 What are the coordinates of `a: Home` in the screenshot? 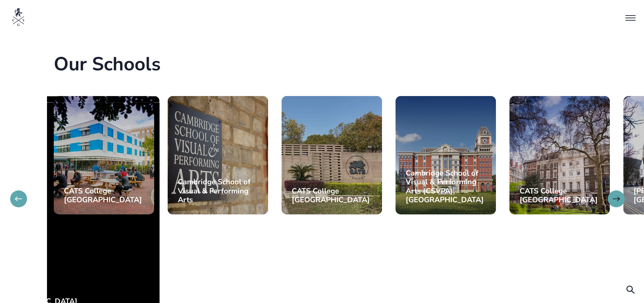 It's located at (18, 19).